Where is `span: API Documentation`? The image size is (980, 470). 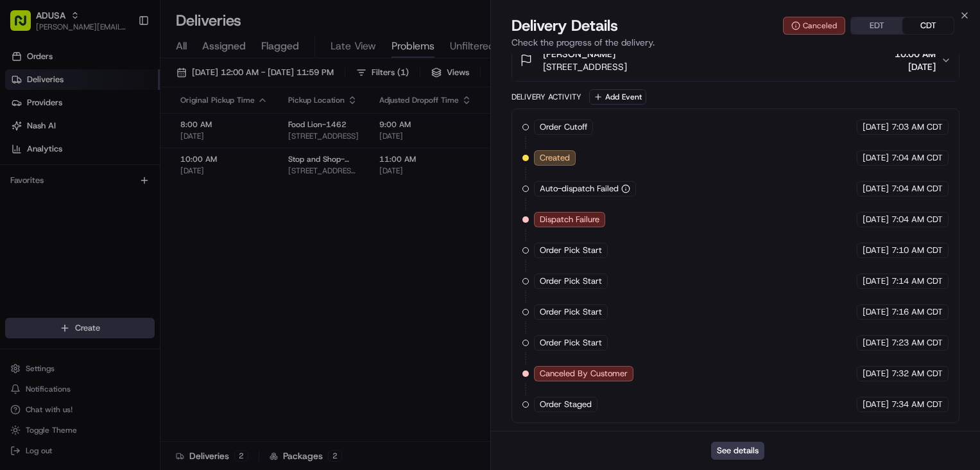
span: API Documentation is located at coordinates (163, 258).